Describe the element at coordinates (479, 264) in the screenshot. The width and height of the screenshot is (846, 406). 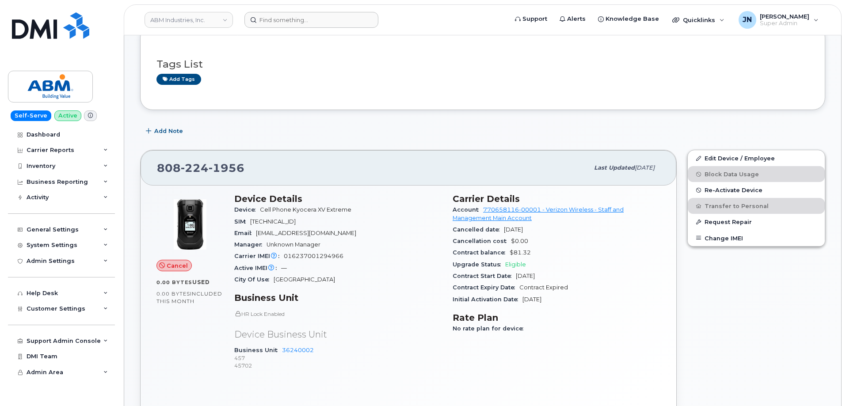
I see `span: Upgrade Status` at that location.